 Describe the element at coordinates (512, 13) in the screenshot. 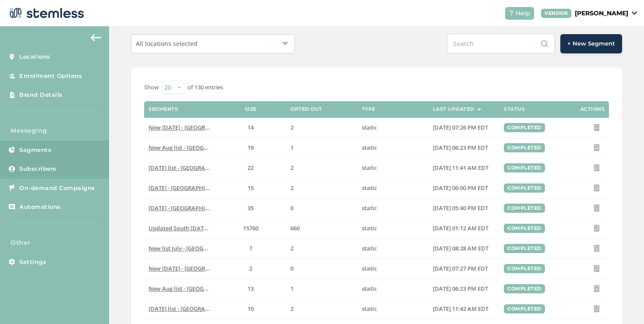

I see `img: icon-help-white-03924b79.svg` at that location.